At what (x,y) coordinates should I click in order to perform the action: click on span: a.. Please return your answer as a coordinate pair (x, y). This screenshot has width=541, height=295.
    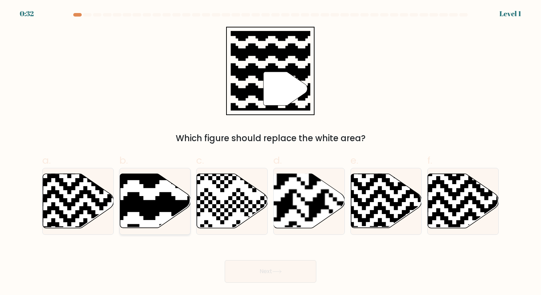
    Looking at the image, I should click on (47, 160).